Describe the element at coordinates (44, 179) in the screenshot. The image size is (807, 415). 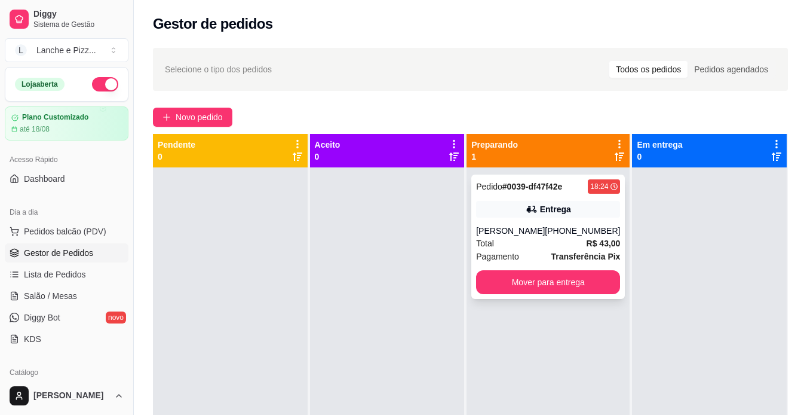
I see `span: Dashboard` at that location.